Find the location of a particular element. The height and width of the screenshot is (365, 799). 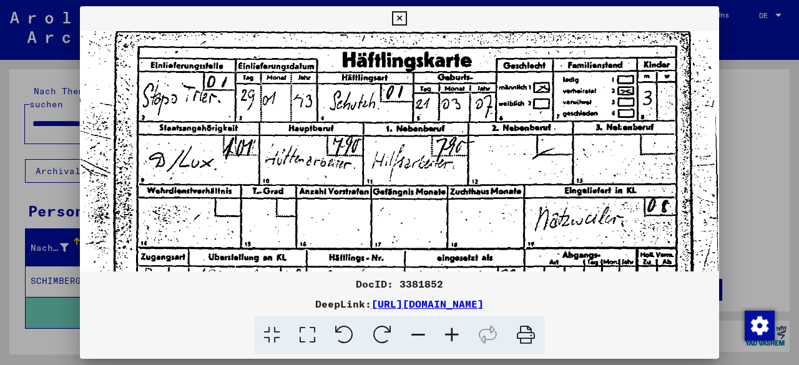

div: DeepLink: is located at coordinates (399, 304).